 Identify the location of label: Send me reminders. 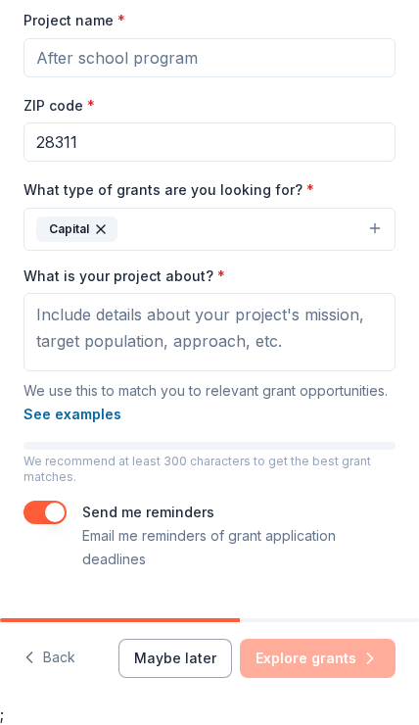
(148, 512).